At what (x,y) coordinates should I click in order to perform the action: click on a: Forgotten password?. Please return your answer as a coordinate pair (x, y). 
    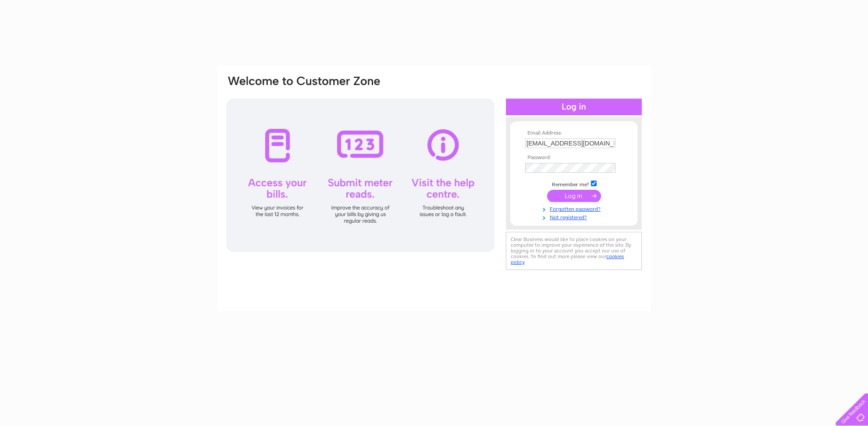
    Looking at the image, I should click on (575, 208).